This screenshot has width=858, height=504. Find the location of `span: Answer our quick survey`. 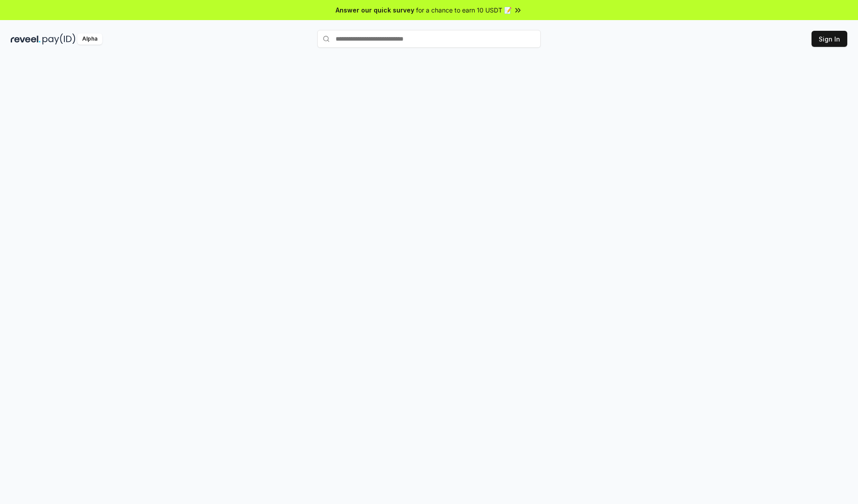

span: Answer our quick survey is located at coordinates (375, 10).